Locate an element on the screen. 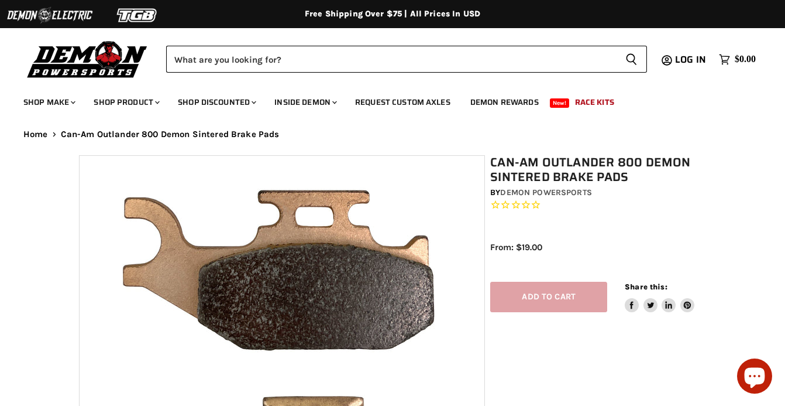 This screenshot has height=406, width=785. form: Product is located at coordinates (407, 59).